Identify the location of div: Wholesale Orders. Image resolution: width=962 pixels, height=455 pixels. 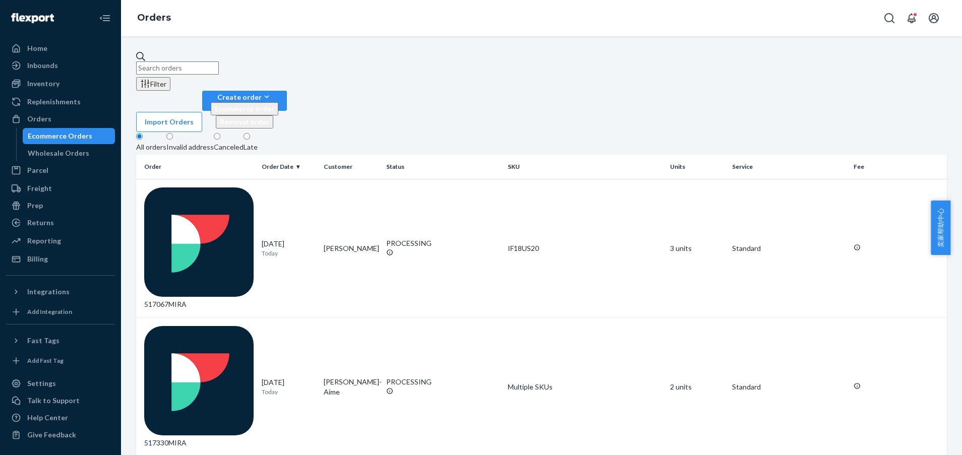
(58, 153).